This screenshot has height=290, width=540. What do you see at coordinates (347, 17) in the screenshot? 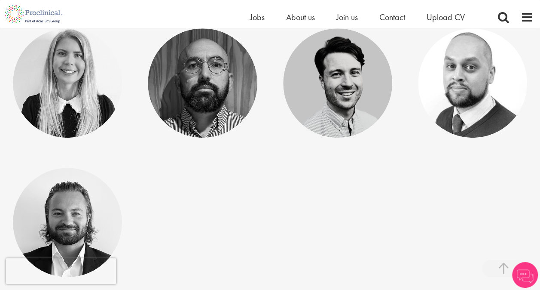
I see `a: Join us` at bounding box center [347, 17].